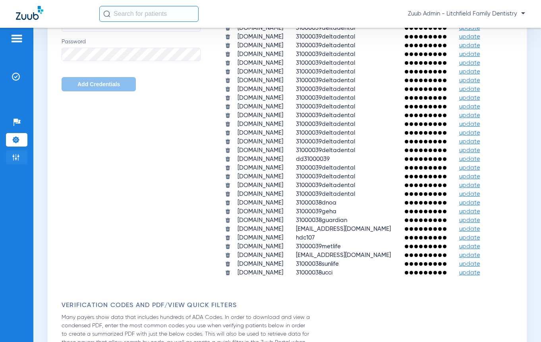 The image size is (541, 342). I want to click on label: Password, so click(131, 49).